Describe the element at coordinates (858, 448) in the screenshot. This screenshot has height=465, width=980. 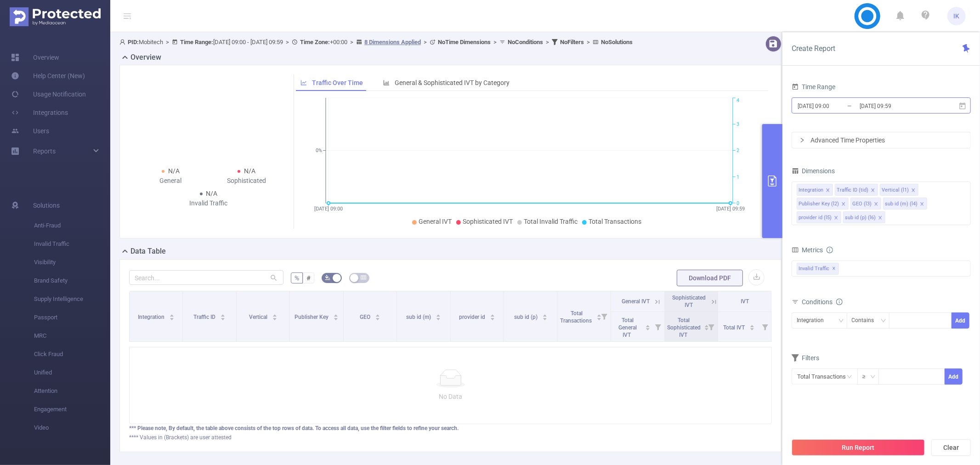
I see `button: Run Report` at that location.